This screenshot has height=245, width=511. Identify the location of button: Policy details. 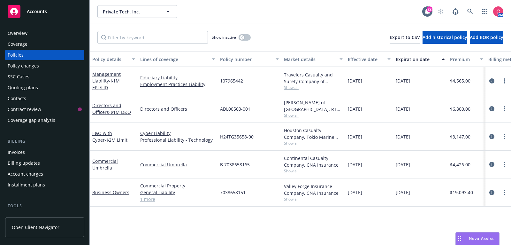
(114, 59).